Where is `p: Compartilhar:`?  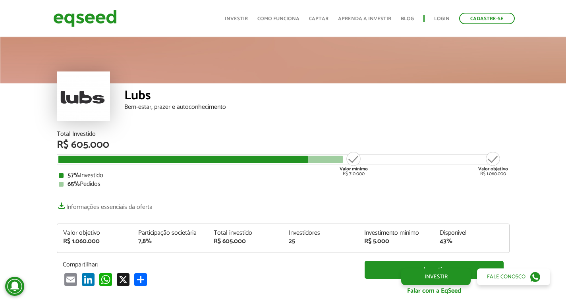
p: Compartilhar: is located at coordinates (208, 264).